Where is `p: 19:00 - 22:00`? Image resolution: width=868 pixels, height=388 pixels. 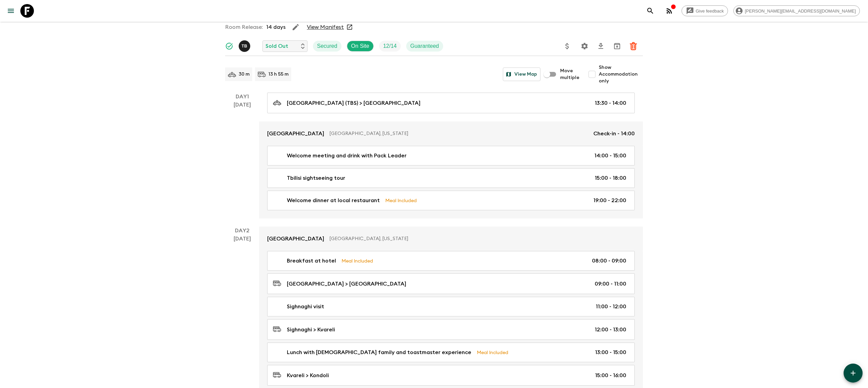
p: 19:00 - 22:00 is located at coordinates (610, 200).